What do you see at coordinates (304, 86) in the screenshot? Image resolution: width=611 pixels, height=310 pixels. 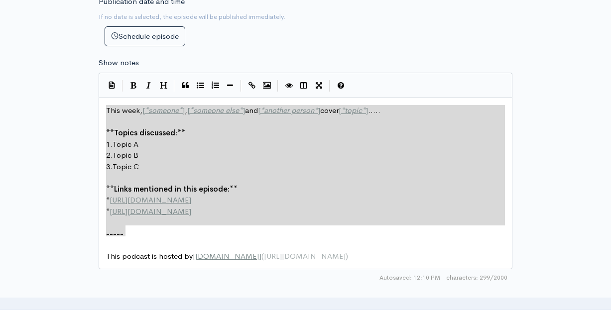 I see `button: Toggle Side by Side` at bounding box center [304, 86].